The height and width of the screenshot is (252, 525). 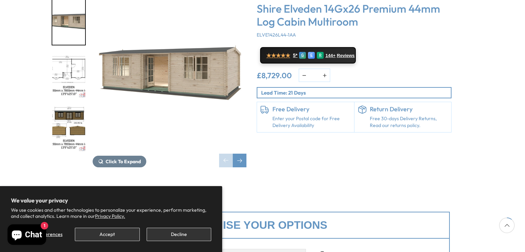 What do you see at coordinates (409, 122) in the screenshot?
I see `p: Free 30-days Delivery Returns, Read our returns policy.` at bounding box center [409, 122].